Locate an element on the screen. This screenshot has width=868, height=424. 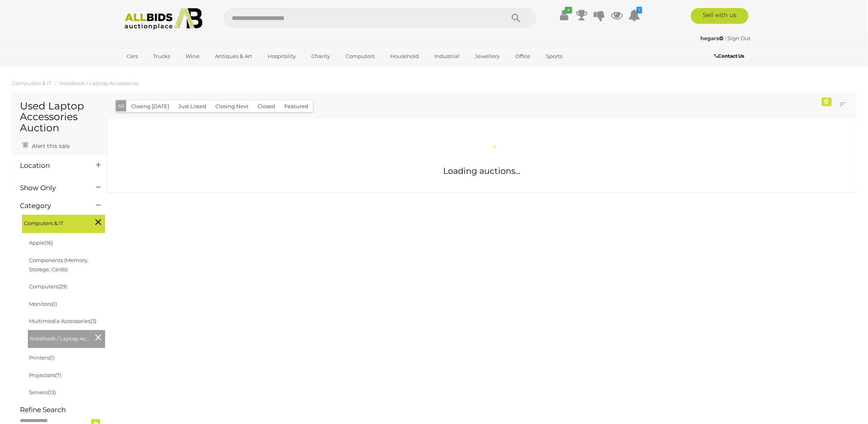
a: Computers is located at coordinates (360, 56).